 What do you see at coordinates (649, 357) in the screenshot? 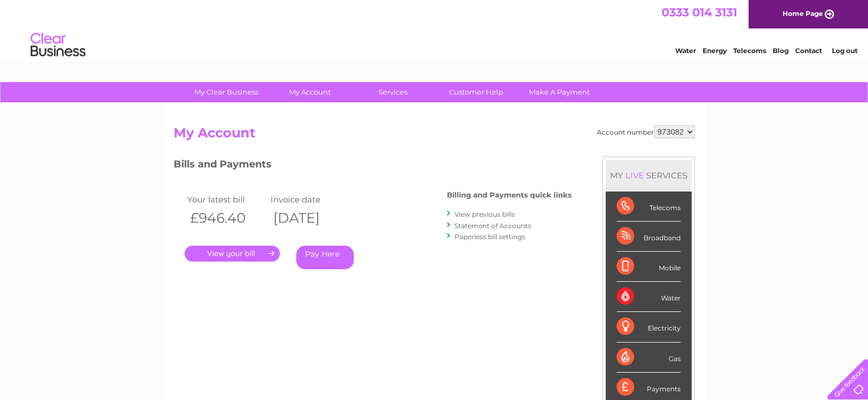
I see `div: Gas` at bounding box center [649, 357].